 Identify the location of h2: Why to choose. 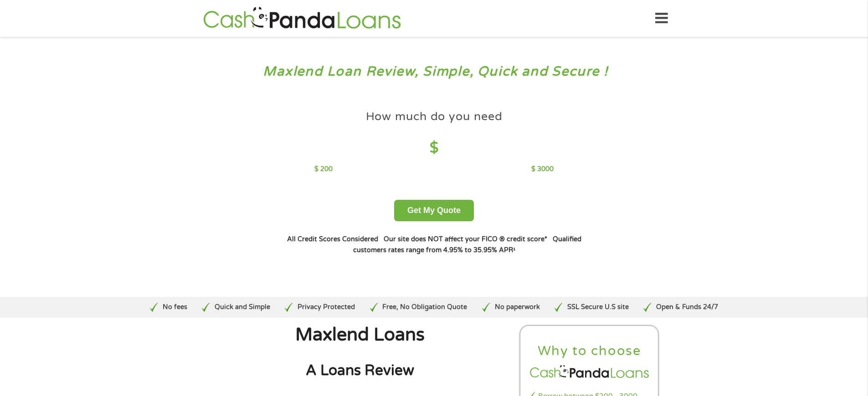
(589, 351).